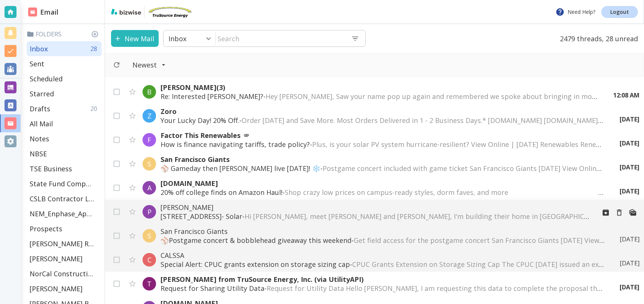 The image size is (644, 304). Describe the element at coordinates (382, 136) in the screenshot. I see `p: Factor This Renewables` at that location.